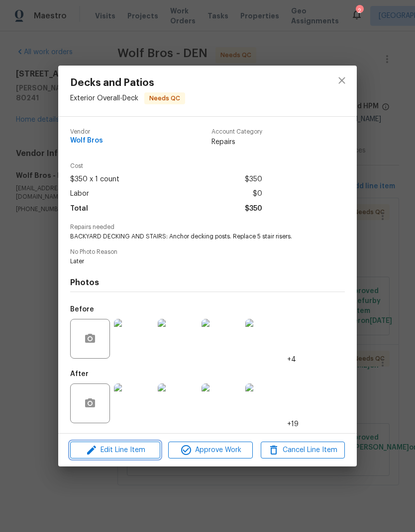 The image size is (415, 532). Describe the element at coordinates (194, 261) in the screenshot. I see `span: Later` at that location.